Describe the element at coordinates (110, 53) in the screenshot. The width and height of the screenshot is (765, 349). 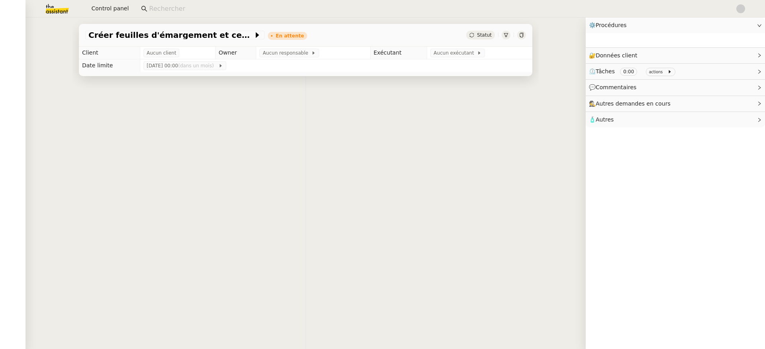
I see `td: Client` at that location.